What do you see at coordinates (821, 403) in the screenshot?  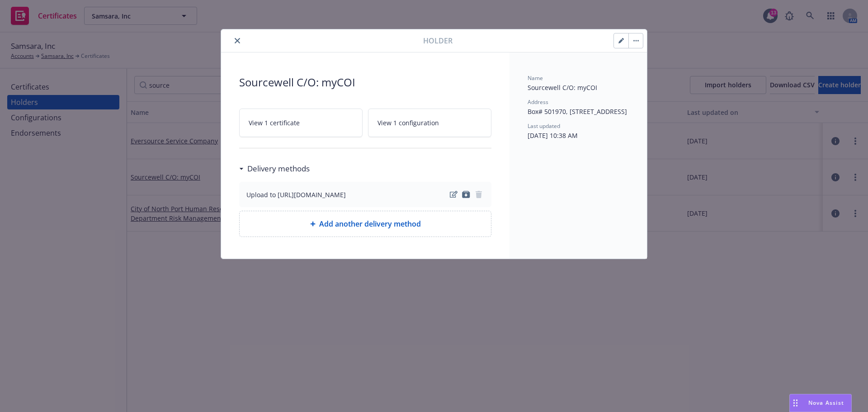 I see `button: Nova Assist` at bounding box center [821, 403].